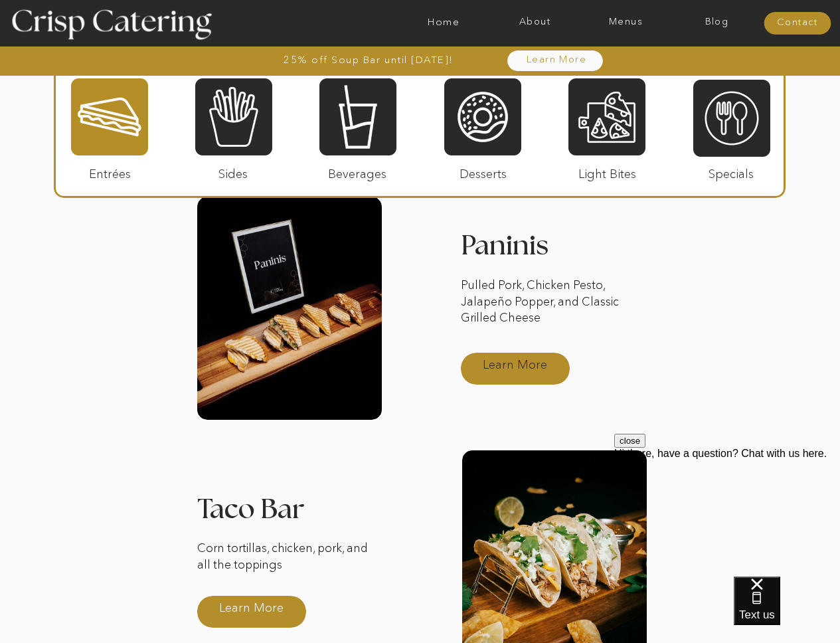  I want to click on p: Corn tortillas, chicken, pork, and all the toppings, so click(290, 572).